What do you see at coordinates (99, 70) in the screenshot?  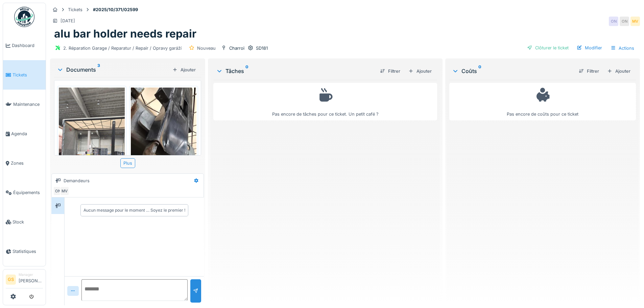 I see `sup: 3` at bounding box center [99, 70].